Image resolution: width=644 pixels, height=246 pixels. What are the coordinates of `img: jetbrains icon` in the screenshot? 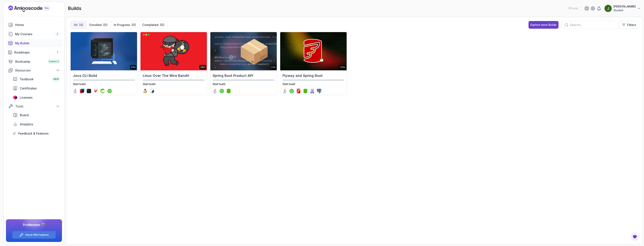 It's located at (15, 97).